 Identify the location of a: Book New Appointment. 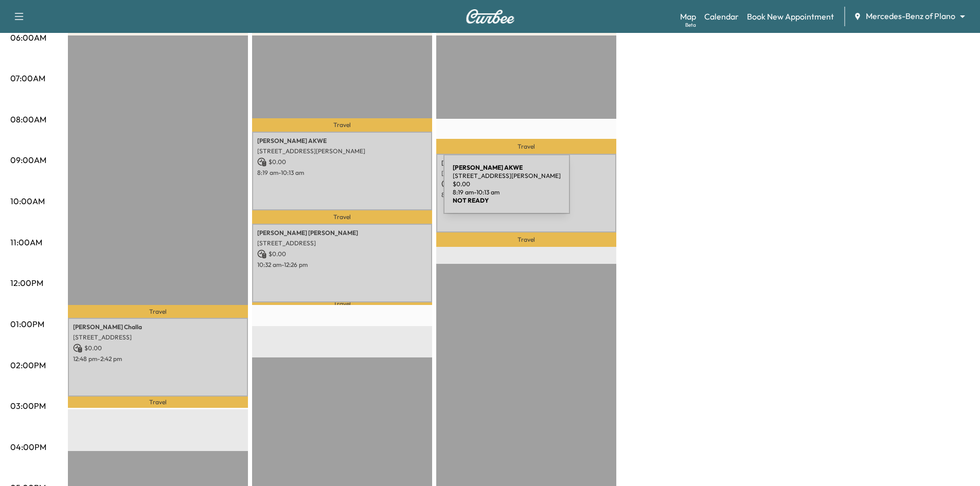
(790, 16).